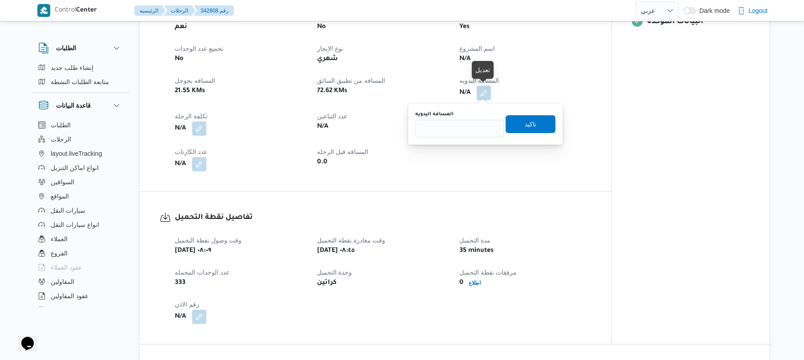 This screenshot has width=804, height=360. Describe the element at coordinates (75, 168) in the screenshot. I see `span: انواع اماكن التنزيل` at that location.